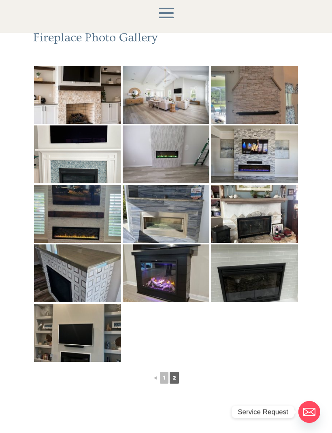 Image resolution: width=332 pixels, height=433 pixels. What do you see at coordinates (254, 273) in the screenshot?
I see `img: 36` at bounding box center [254, 273].